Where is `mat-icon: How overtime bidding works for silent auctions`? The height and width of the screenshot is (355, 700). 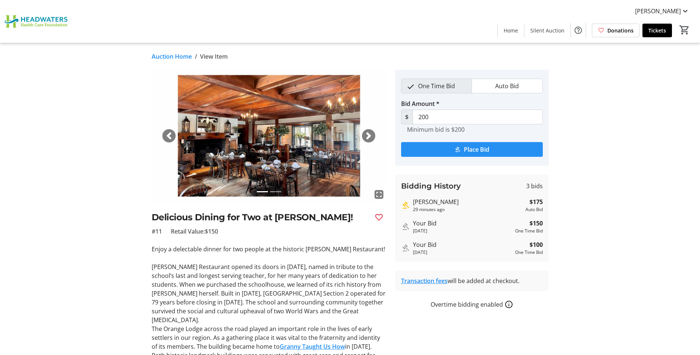 mat-icon: How overtime bidding works for silent auctions is located at coordinates (509, 304).